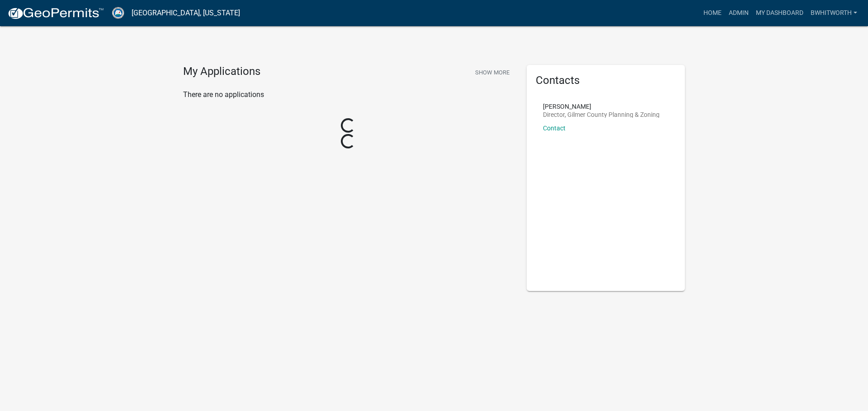 Image resolution: width=868 pixels, height=411 pixels. I want to click on h4: My Applications, so click(221, 72).